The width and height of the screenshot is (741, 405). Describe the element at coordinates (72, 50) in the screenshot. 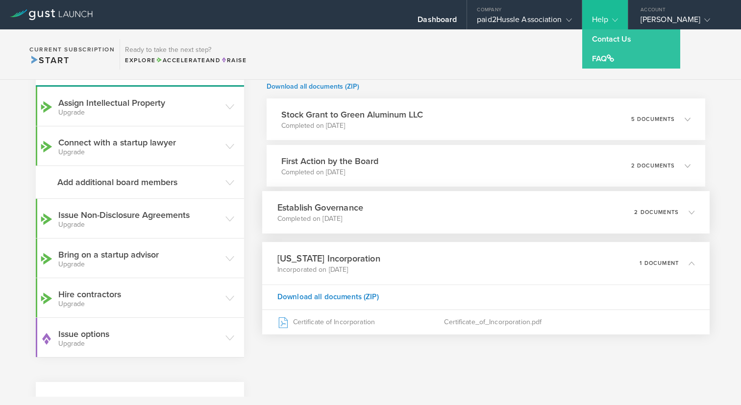

I see `h2: Current Subscription` at that location.